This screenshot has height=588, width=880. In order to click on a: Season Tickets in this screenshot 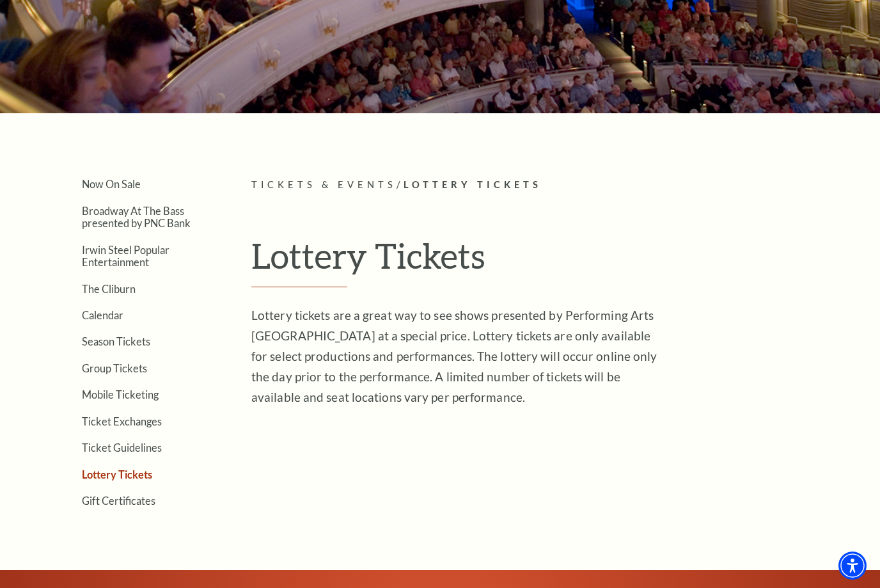, I will do `click(115, 341)`.